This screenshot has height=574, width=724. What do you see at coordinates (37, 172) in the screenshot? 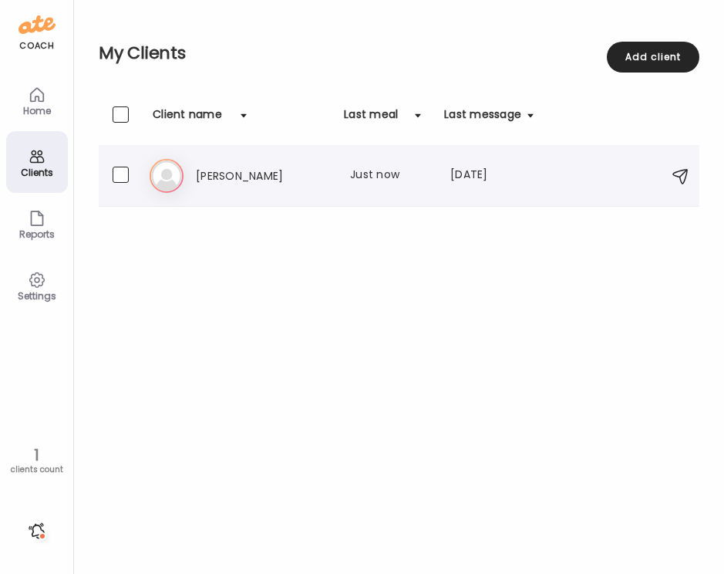
I see `div: Clients` at bounding box center [37, 172].